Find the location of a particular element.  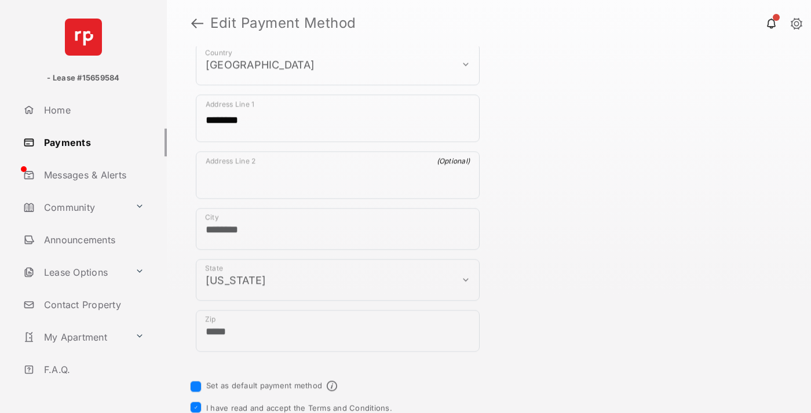

a: My Apartment is located at coordinates (74, 337).